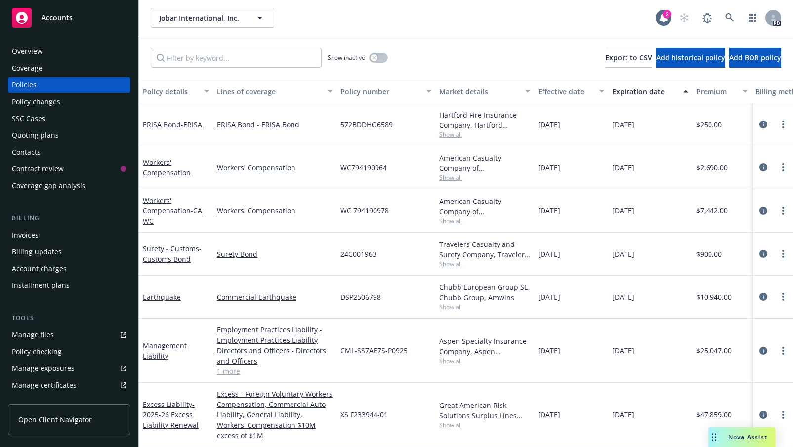 This screenshot has width=793, height=447. I want to click on button: Jobar International, Inc., so click(212, 18).